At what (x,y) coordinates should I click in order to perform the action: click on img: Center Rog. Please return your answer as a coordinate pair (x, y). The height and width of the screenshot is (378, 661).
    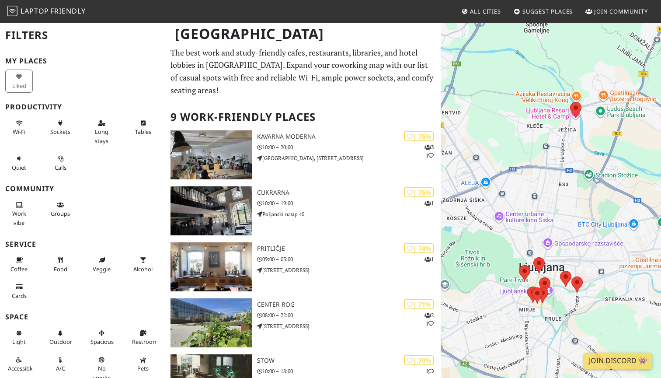
    Looking at the image, I should click on (211, 323).